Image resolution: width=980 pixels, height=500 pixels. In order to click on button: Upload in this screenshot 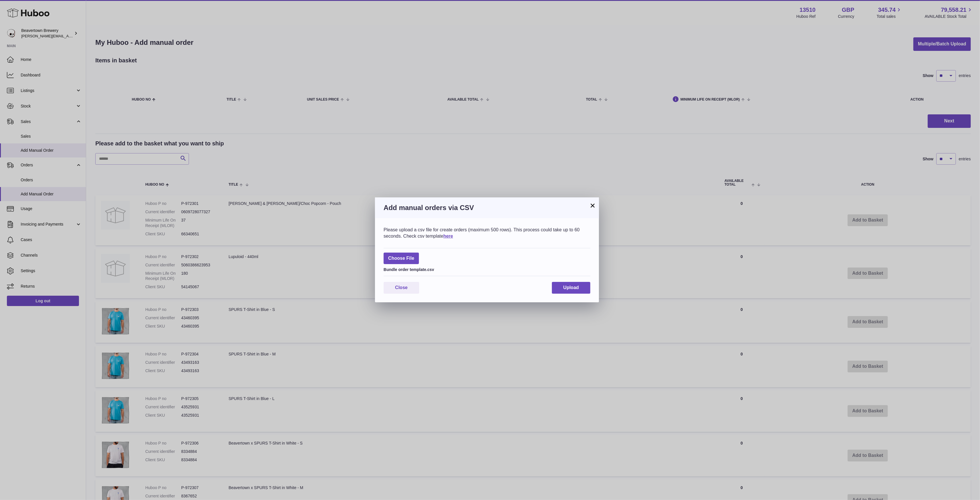, I will do `click(571, 287)`.